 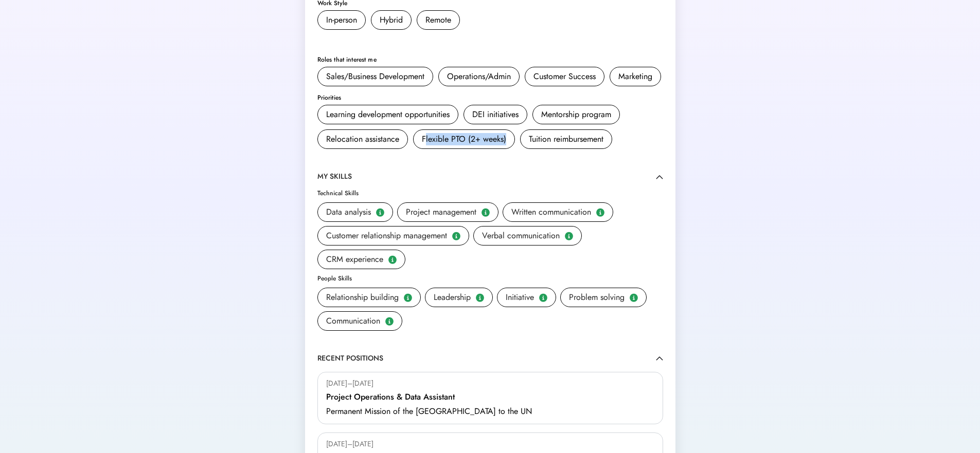 I want to click on div: Data analysis, so click(x=348, y=212).